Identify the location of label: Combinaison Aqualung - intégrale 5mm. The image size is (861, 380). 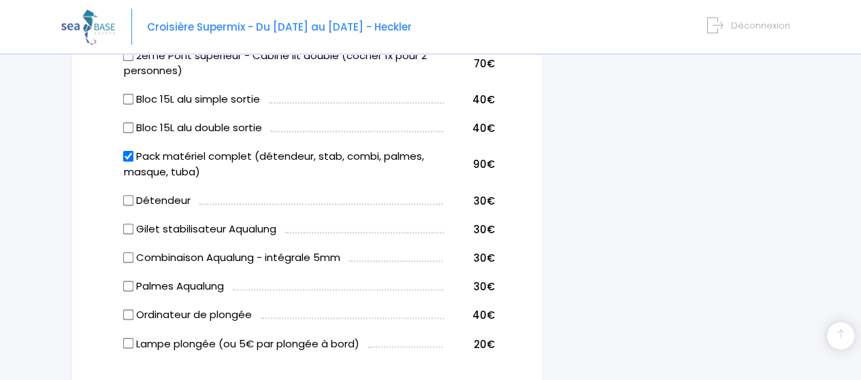
(232, 258).